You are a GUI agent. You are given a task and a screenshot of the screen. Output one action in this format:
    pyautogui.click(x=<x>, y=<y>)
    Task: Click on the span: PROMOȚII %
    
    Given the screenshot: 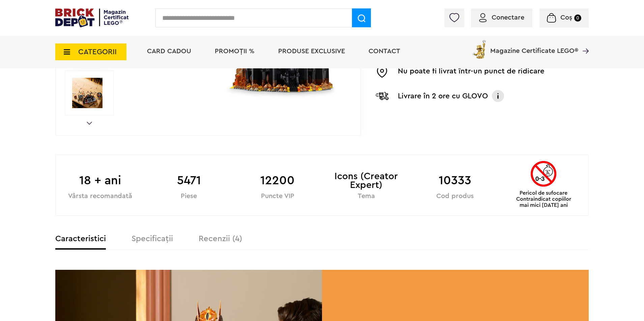 What is the action you would take?
    pyautogui.click(x=234, y=51)
    